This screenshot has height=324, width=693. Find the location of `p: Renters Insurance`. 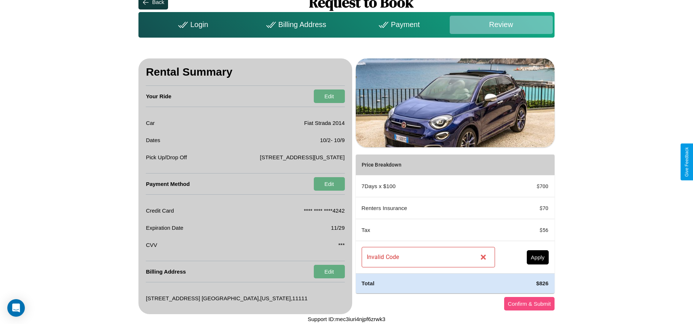

p: Renters Insurance is located at coordinates (428, 208).